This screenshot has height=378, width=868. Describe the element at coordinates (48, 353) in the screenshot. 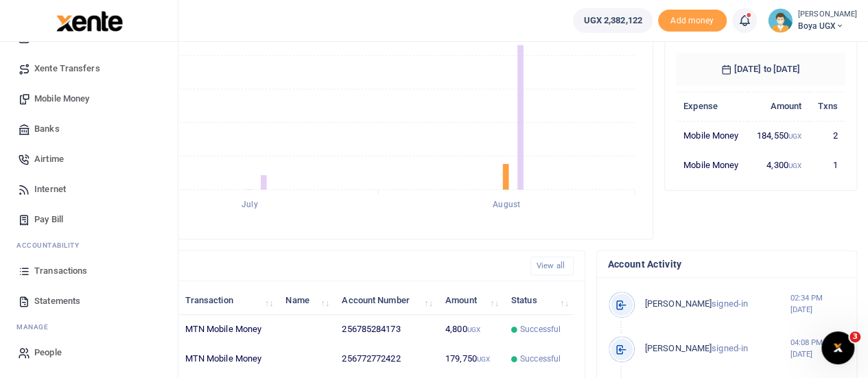

I see `span: People` at that location.